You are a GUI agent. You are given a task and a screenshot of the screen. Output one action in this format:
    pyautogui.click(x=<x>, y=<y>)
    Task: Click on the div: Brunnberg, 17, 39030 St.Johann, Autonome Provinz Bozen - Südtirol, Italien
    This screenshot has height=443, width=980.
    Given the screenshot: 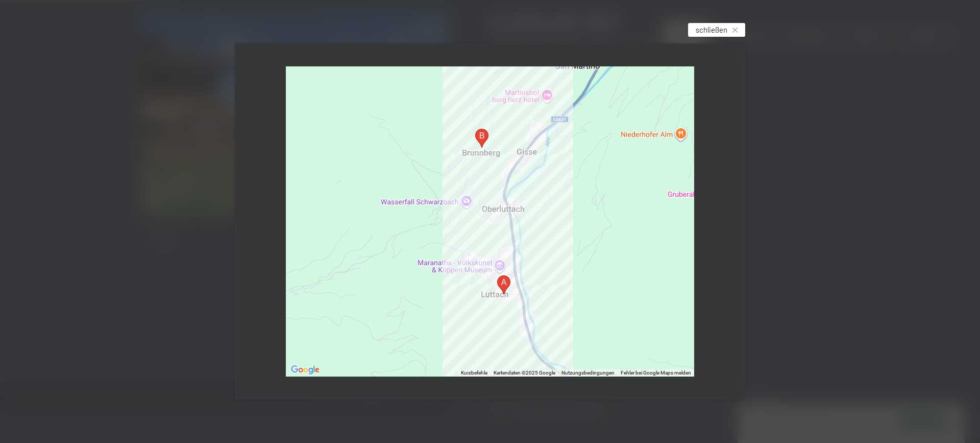 What is the action you would take?
    pyautogui.click(x=482, y=138)
    